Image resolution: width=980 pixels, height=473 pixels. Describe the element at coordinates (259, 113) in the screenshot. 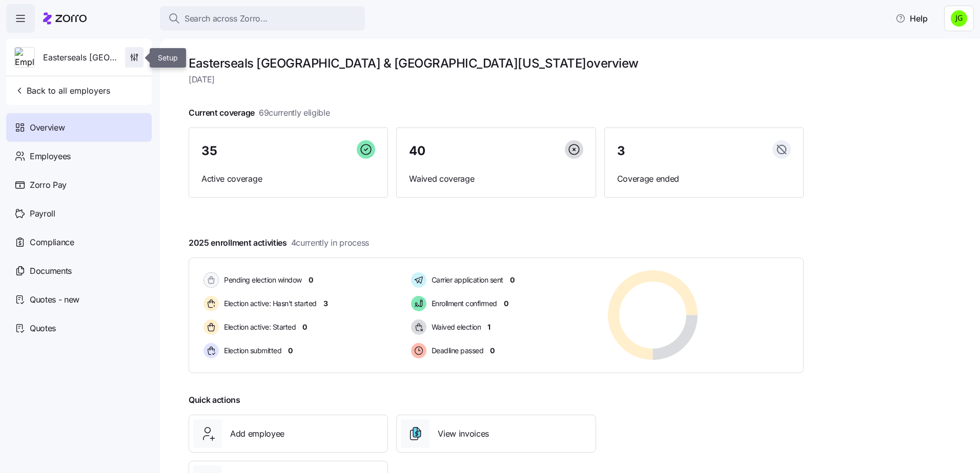

I see `span: Current coverage` at that location.